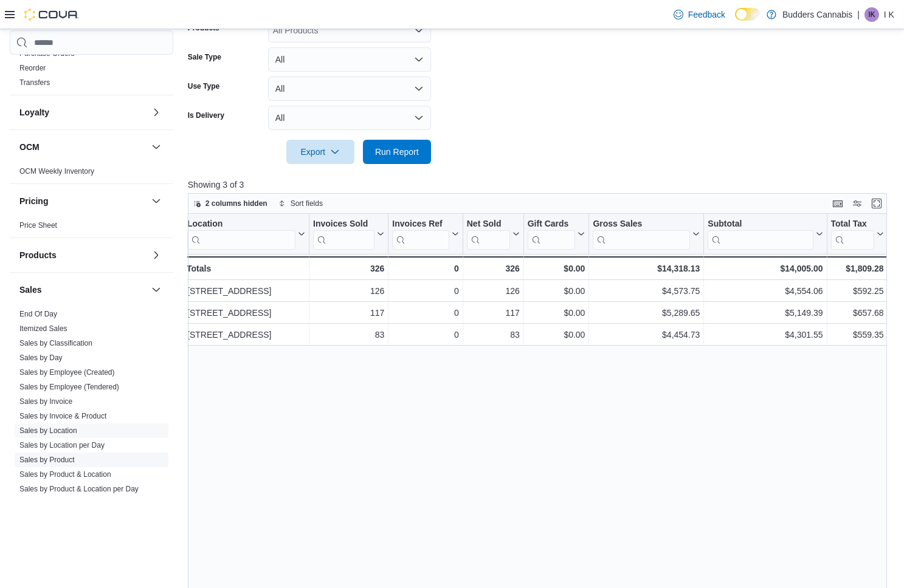  Describe the element at coordinates (246, 268) in the screenshot. I see `div: Totals` at that location.